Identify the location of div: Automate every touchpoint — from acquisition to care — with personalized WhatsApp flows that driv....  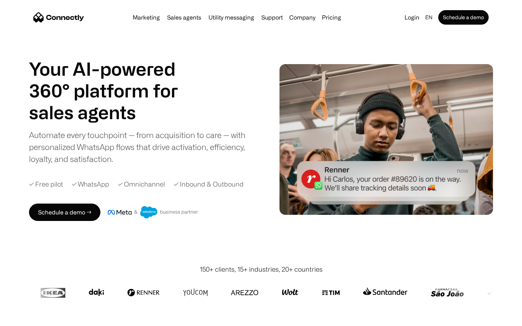
(143, 147).